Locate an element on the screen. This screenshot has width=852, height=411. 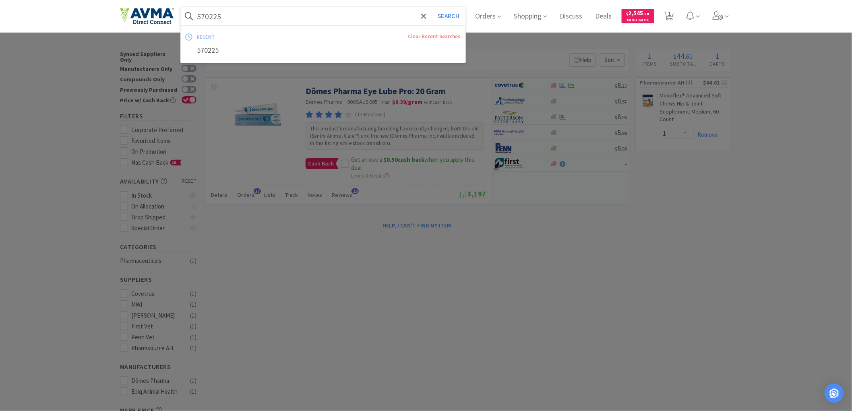
a: Deals is located at coordinates (604, 17).